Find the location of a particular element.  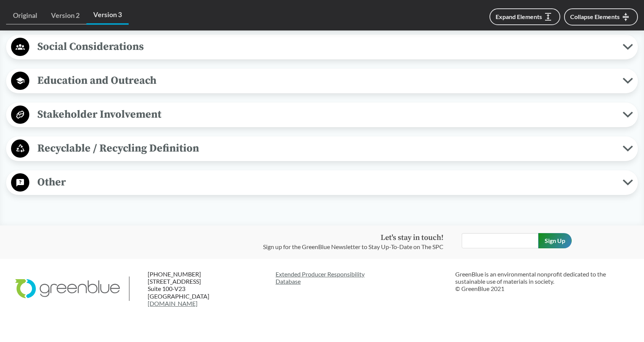

span: Social Considerations is located at coordinates (326, 46).